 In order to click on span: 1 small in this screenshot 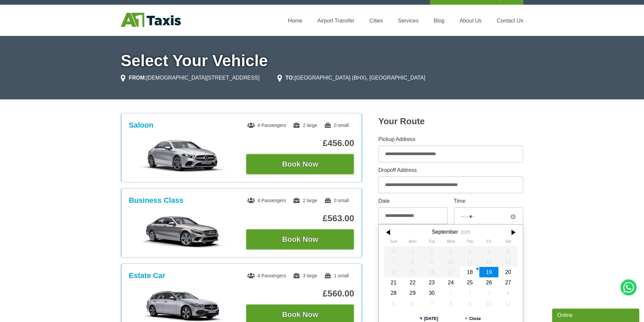, I will do `click(337, 276)`.